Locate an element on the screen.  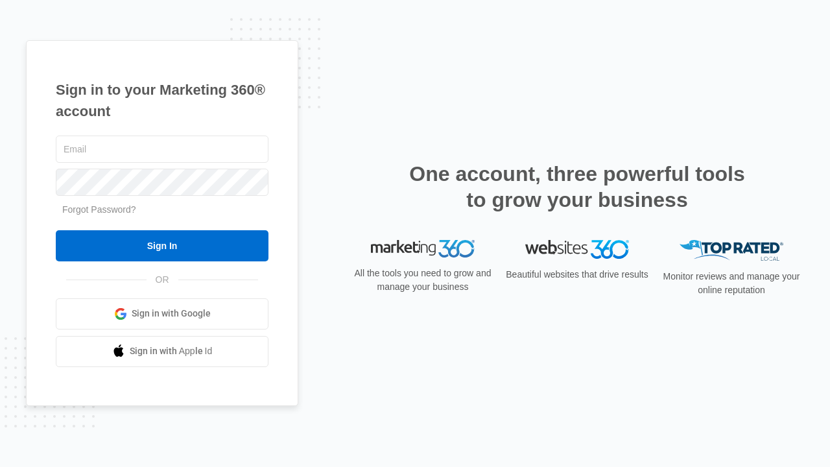
p: All the tools you need to grow and manage your business is located at coordinates (423, 280).